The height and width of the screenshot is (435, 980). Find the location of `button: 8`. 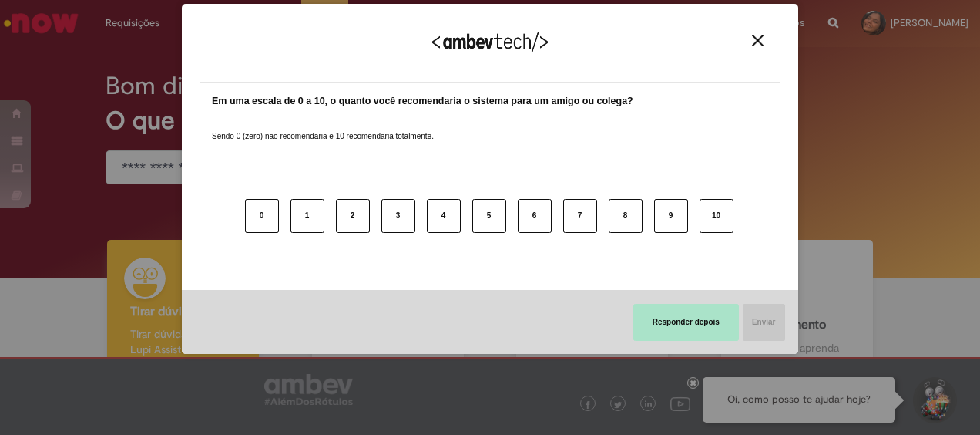

button: 8 is located at coordinates (625, 216).